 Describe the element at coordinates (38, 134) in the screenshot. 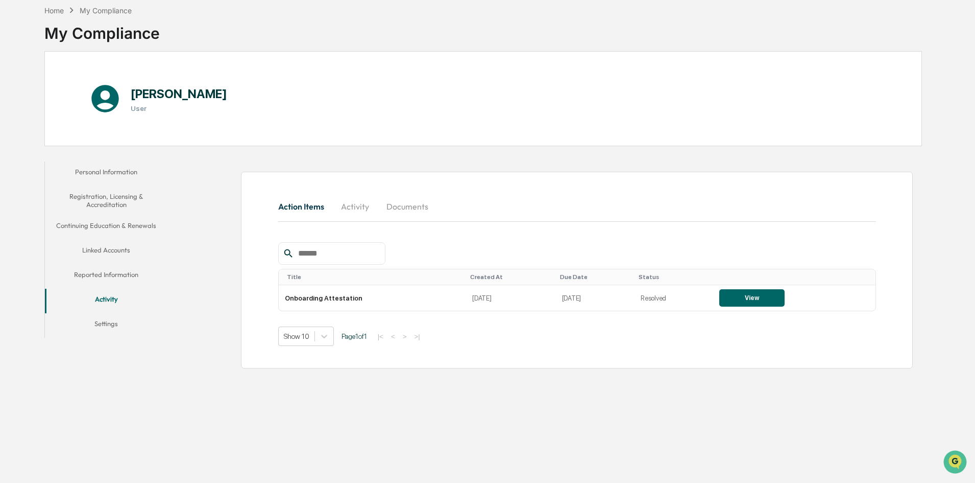

I see `a: 🖐️Preclearance` at that location.